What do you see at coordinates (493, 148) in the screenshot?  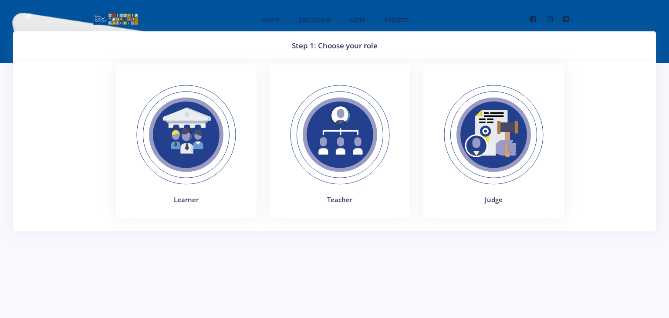 I see `a: Judges Judge` at bounding box center [493, 148].